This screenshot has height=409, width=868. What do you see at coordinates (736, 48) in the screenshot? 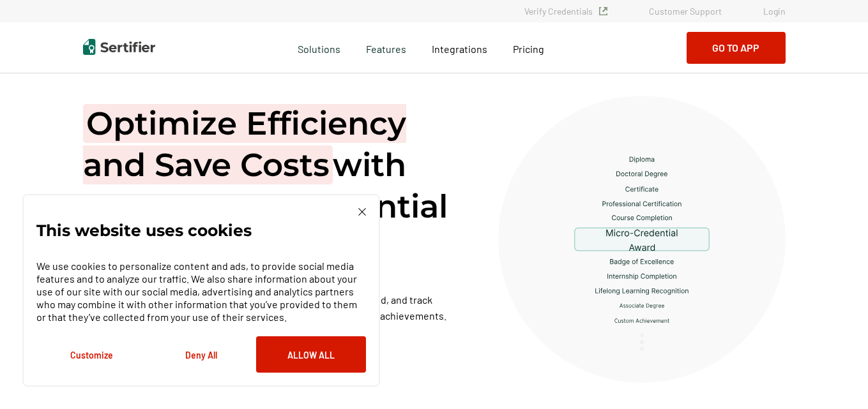
I see `button: Go to App` at bounding box center [736, 48].